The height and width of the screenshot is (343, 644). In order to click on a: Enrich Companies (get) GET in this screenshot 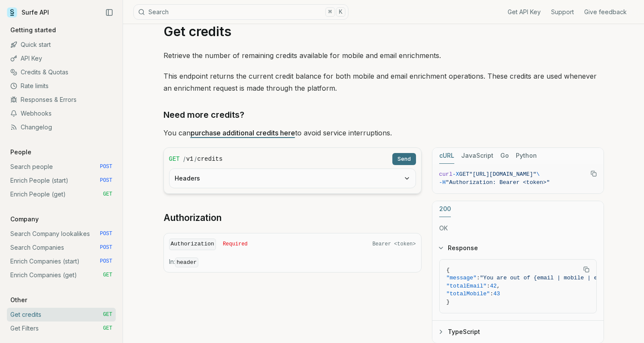, I will do `click(61, 275)`.